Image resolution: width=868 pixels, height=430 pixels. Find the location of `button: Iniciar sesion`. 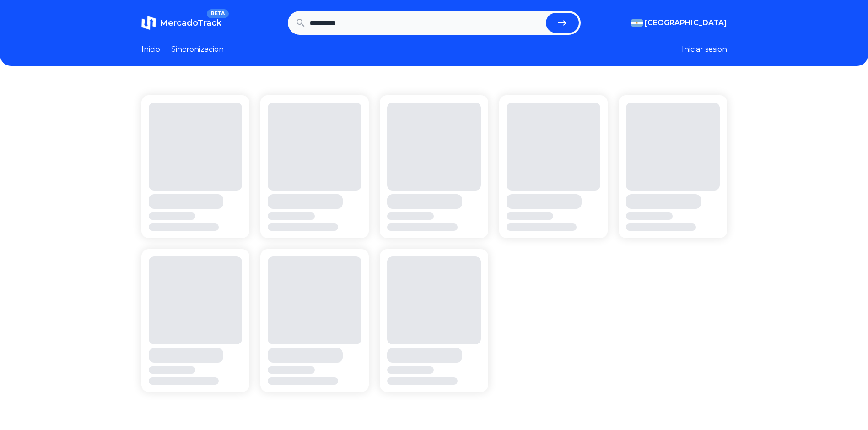

button: Iniciar sesion is located at coordinates (704, 50).